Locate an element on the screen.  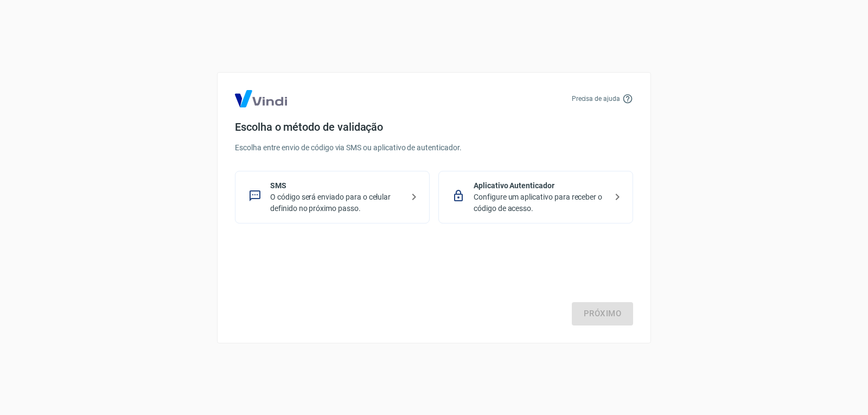
p: O código será enviado para o celular definido no próximo passo. is located at coordinates (336, 203).